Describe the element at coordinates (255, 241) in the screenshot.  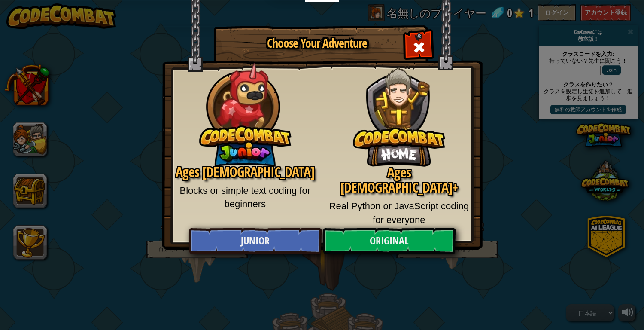
I see `a: Junior` at that location.